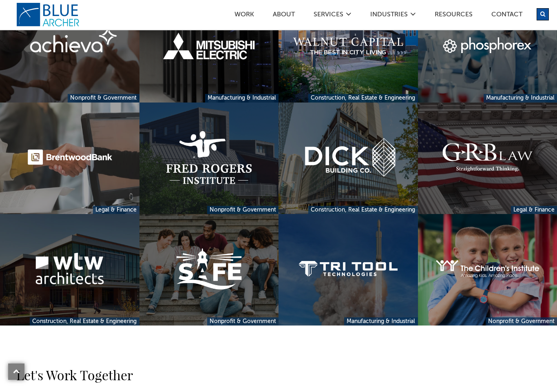  What do you see at coordinates (284, 16) in the screenshot?
I see `a: ABOUT` at bounding box center [284, 16].